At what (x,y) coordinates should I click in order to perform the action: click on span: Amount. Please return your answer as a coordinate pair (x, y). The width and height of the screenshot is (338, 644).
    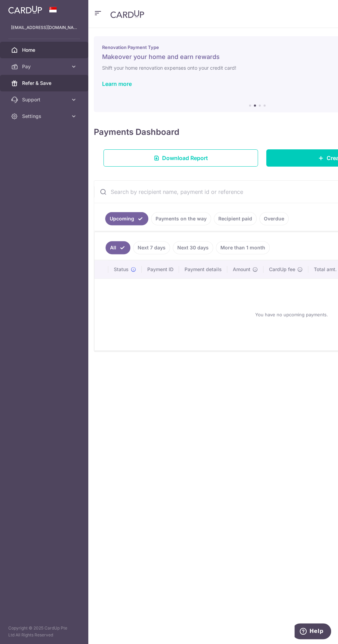
    Looking at the image, I should click on (241, 269).